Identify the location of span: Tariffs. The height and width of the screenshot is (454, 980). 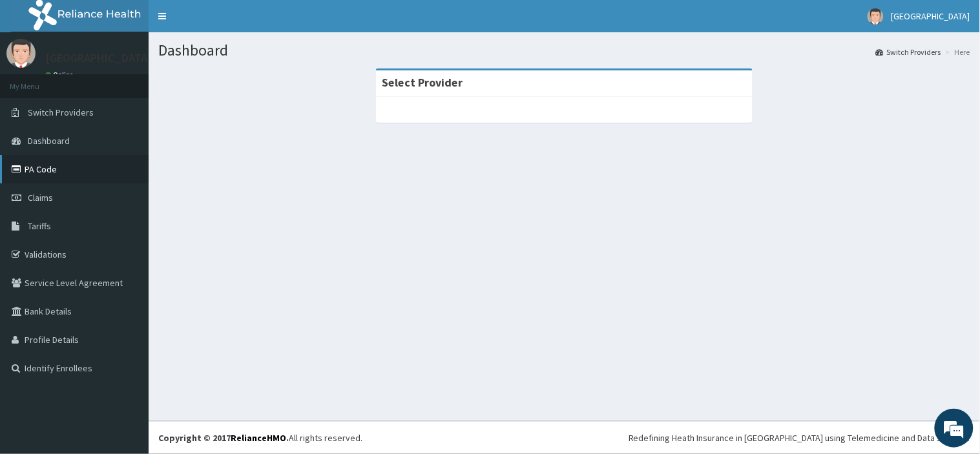
(40, 226).